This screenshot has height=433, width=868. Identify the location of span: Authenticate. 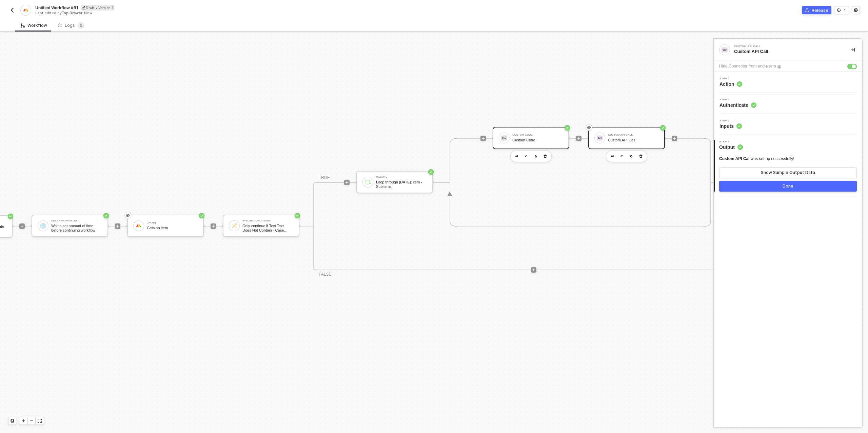
(738, 105).